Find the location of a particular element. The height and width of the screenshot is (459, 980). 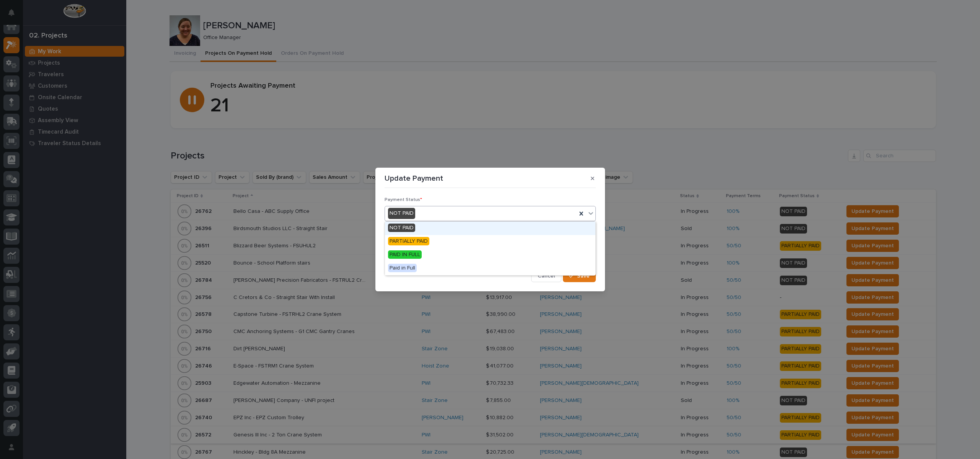

button: Save is located at coordinates (579, 276).